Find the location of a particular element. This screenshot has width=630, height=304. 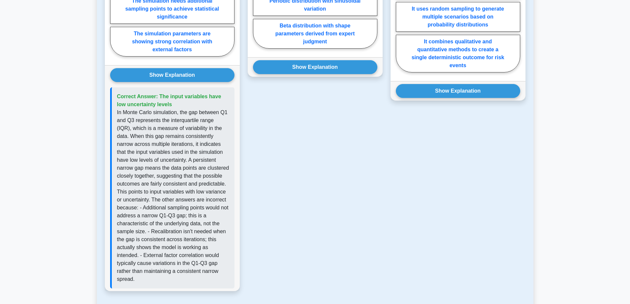

label: It combines qualitative and quantitative methods to create a single deterministic outcome for ris... is located at coordinates (458, 54).